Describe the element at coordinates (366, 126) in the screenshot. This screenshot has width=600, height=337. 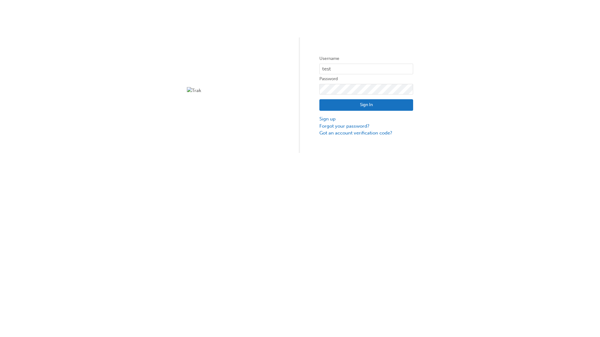
I see `a: Forgot your password?` at that location.